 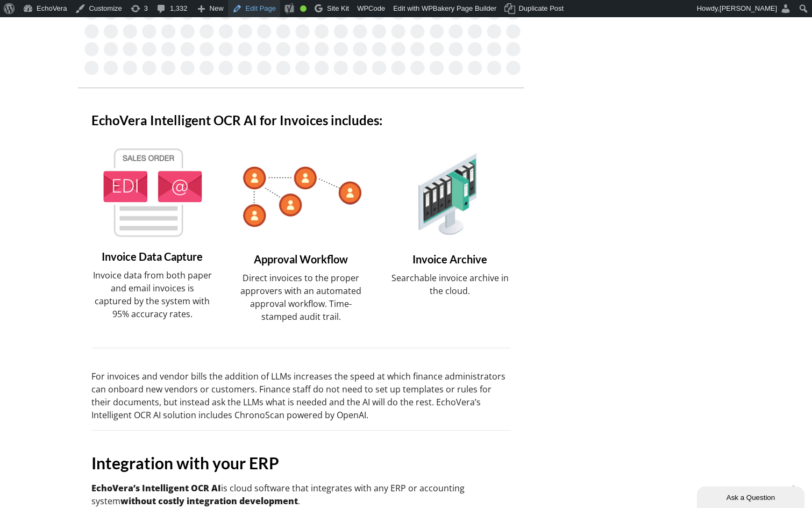 I want to click on p: Direct invoices to the proper approvers with an automated approval workflow. Time-stamped audit t..., so click(x=301, y=297).